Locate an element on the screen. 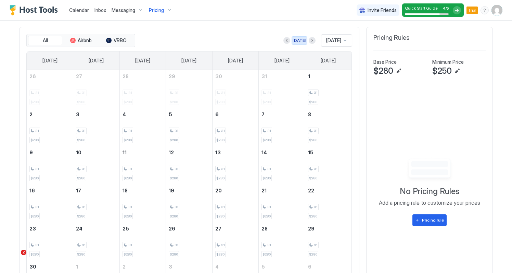 This screenshot has width=512, height=273. td: November 28, 2025 is located at coordinates (282, 241).